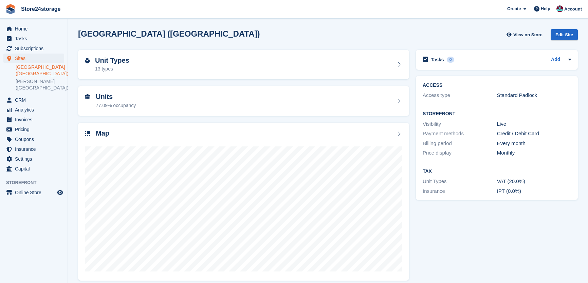 The image size is (588, 283). Describe the element at coordinates (459, 153) in the screenshot. I see `div: Price display` at that location.